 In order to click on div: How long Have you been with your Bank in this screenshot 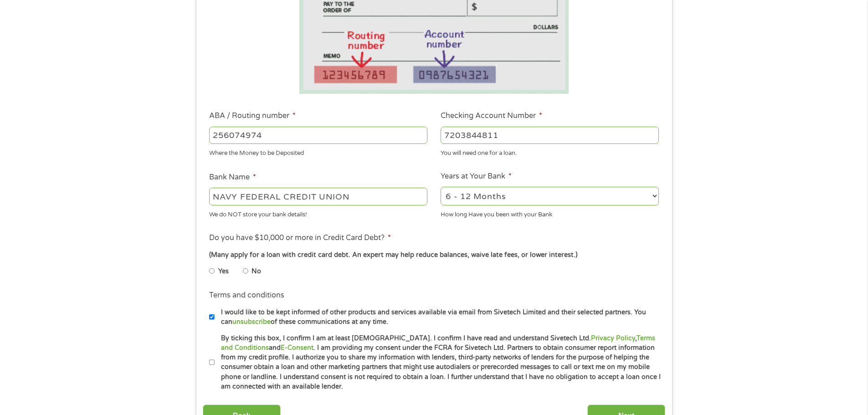, I will do `click(550, 213)`.